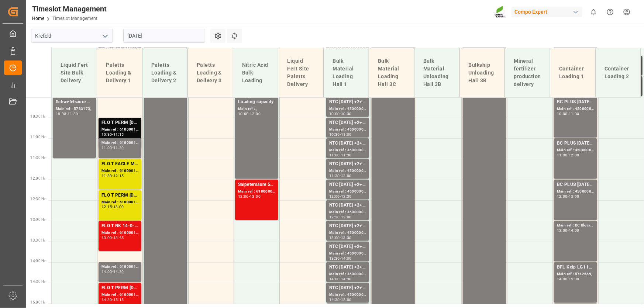 This screenshot has height=308, width=644. Describe the element at coordinates (164, 36) in the screenshot. I see `input: DD.MM.YYYY` at that location.